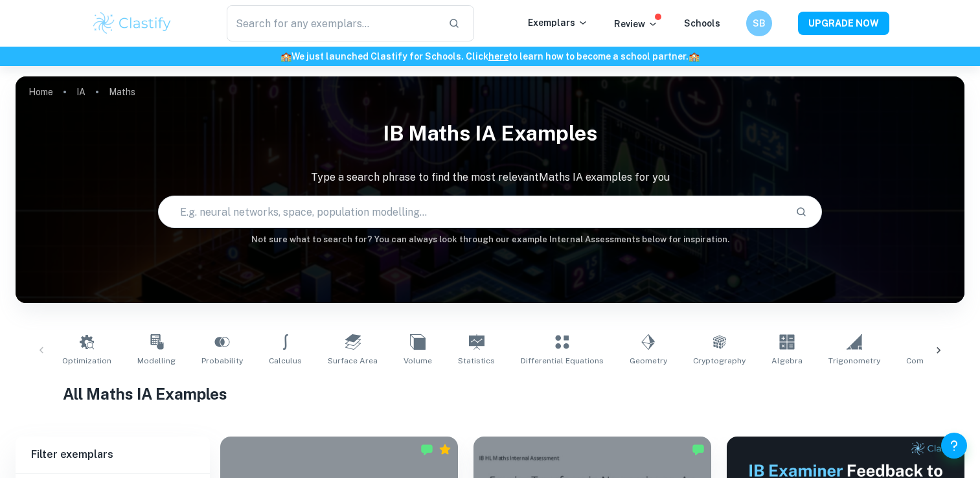  What do you see at coordinates (558, 23) in the screenshot?
I see `p: Exemplars` at bounding box center [558, 23].